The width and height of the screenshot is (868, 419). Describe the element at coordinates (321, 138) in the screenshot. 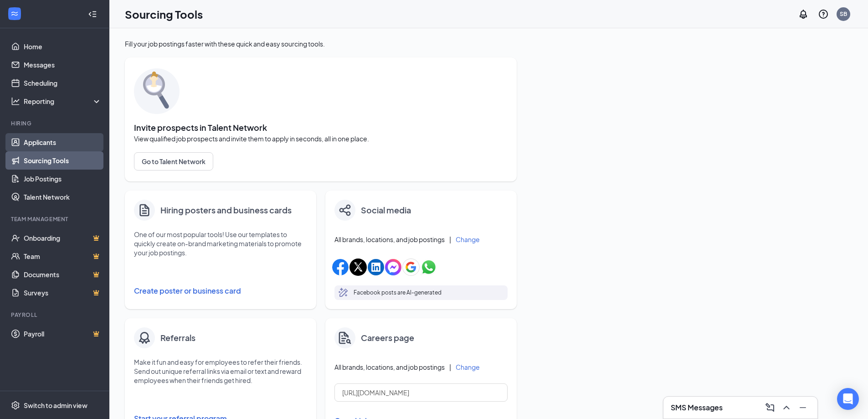

I see `span: View qualified job prospects and invite them to apply in seconds, all in one place.` at that location.